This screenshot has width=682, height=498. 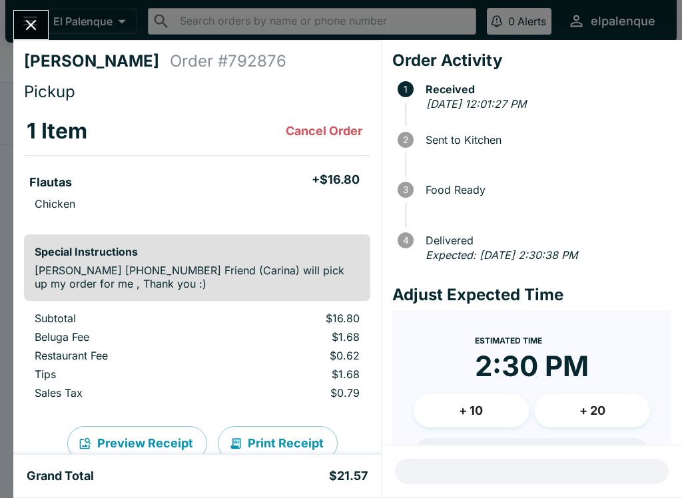 What do you see at coordinates (122, 355) in the screenshot?
I see `p: Restaurant Fee` at bounding box center [122, 355].